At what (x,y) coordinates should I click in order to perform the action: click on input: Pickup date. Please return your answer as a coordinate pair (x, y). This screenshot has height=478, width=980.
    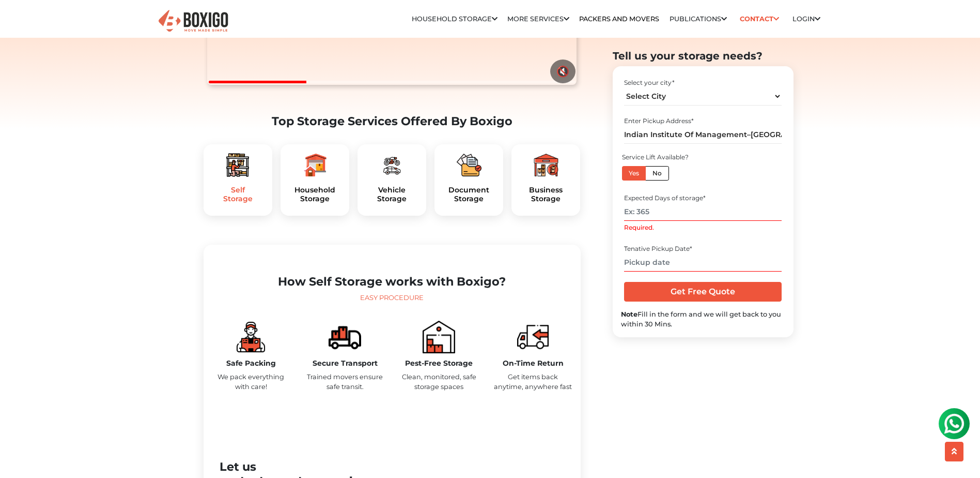
    Looking at the image, I should click on (703, 262).